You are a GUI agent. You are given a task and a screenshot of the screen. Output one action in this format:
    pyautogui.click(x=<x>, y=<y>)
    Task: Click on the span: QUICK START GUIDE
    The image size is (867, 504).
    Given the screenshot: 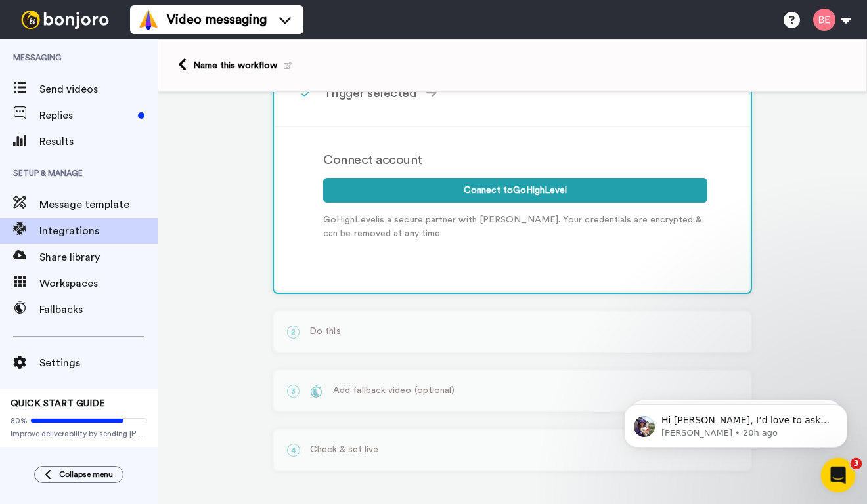 What is the action you would take?
    pyautogui.click(x=58, y=404)
    